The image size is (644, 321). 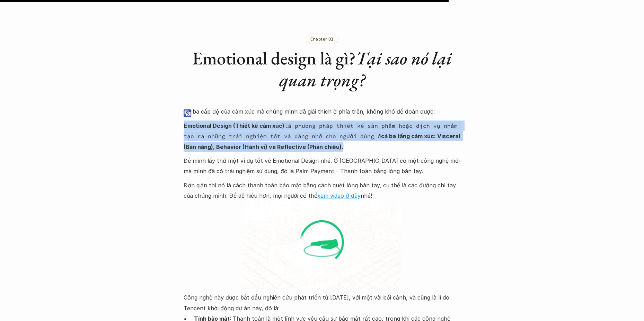 What do you see at coordinates (234, 126) in the screenshot?
I see `strong: Emotional Design (Thiết kế cảm xúc)` at bounding box center [234, 126].